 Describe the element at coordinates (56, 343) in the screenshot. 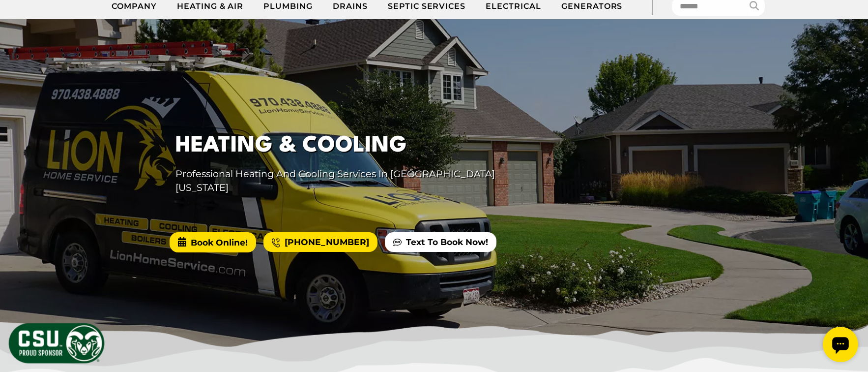

I see `img: CSU Sponsor Badge` at that location.